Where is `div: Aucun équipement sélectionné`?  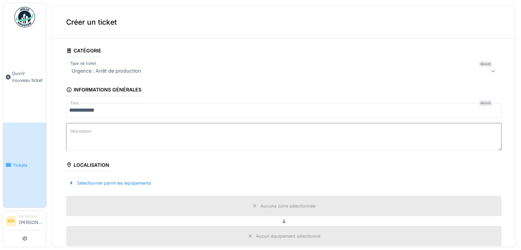
div: Aucun équipement sélectionné is located at coordinates (288, 236).